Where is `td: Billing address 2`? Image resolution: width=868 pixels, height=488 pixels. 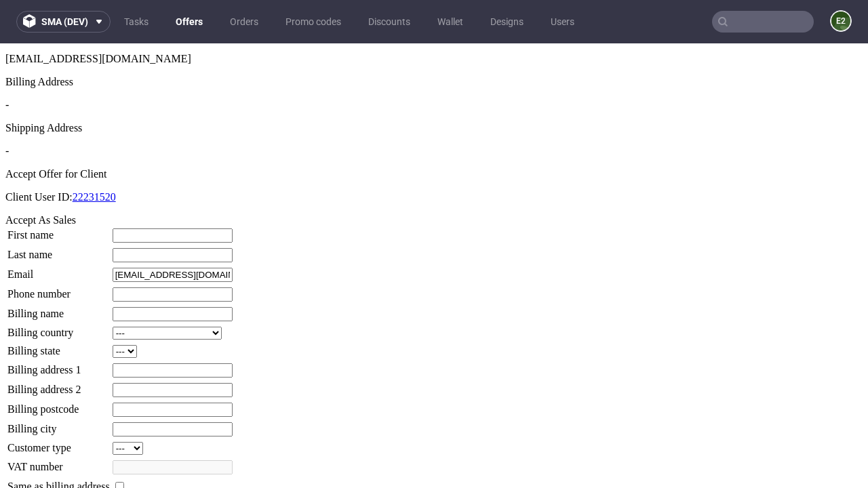
td: Billing address 2 is located at coordinates (59, 346).